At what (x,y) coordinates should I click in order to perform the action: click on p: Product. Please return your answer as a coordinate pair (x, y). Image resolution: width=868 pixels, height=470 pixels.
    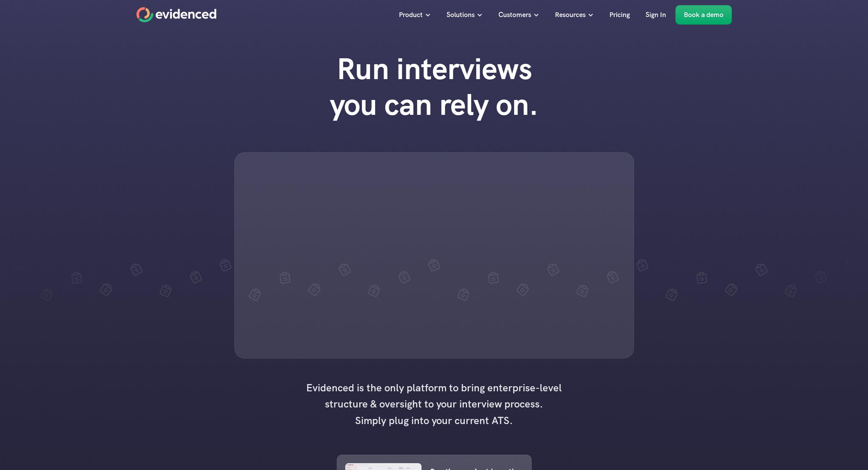
    Looking at the image, I should click on (411, 15).